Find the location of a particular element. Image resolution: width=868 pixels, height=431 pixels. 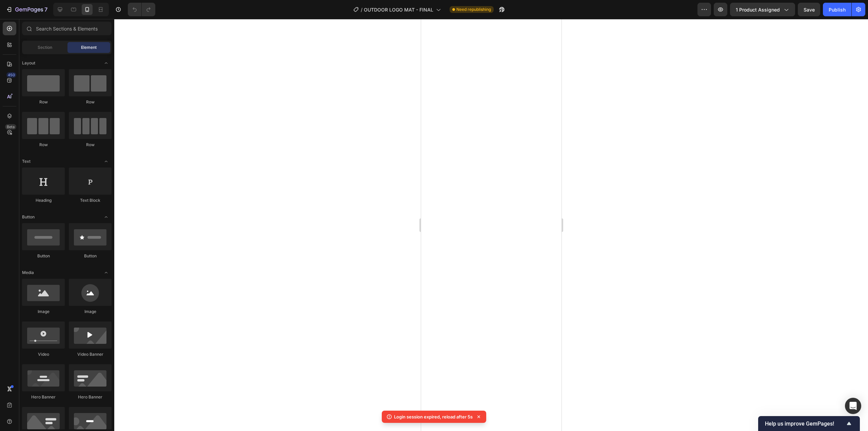

span: Need republishing is located at coordinates (474, 10).